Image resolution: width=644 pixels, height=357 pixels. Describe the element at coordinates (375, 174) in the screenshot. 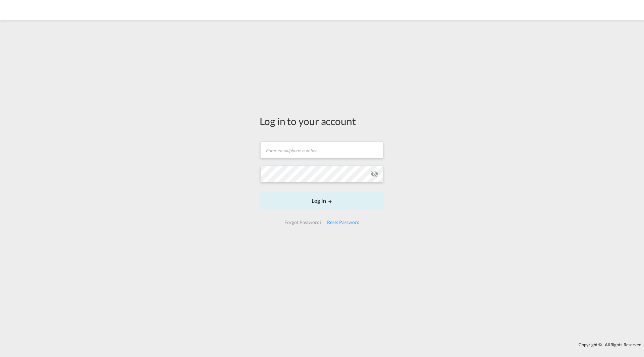

I see `md-icon: icon-eye-off` at that location.